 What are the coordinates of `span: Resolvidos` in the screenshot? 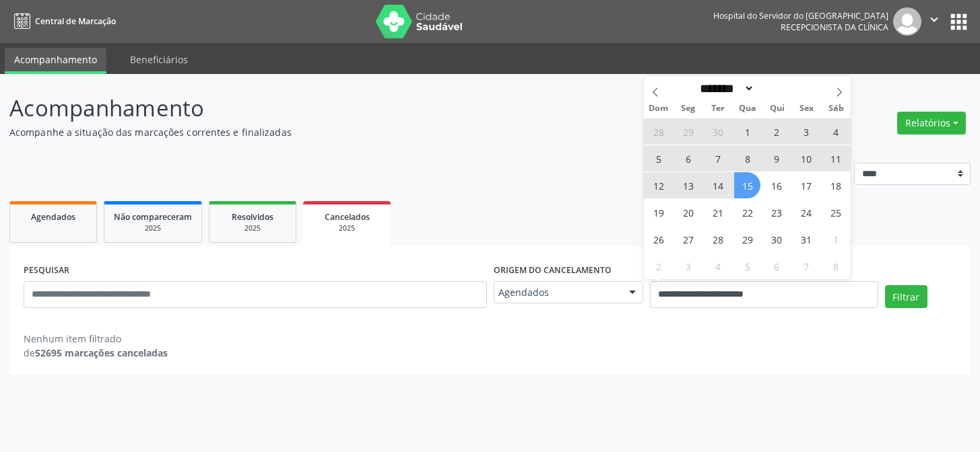 It's located at (253, 217).